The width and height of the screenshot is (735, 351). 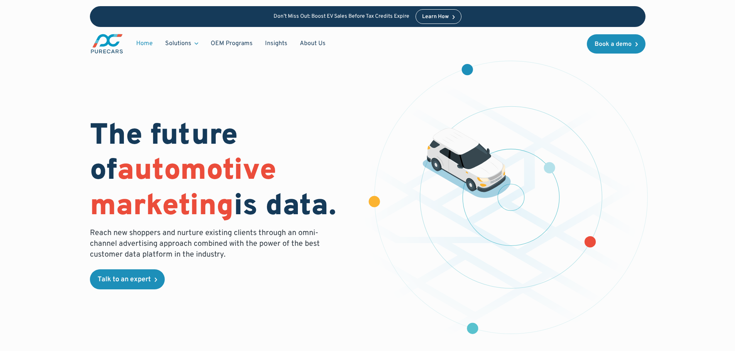 I want to click on img: purecars logo, so click(x=107, y=44).